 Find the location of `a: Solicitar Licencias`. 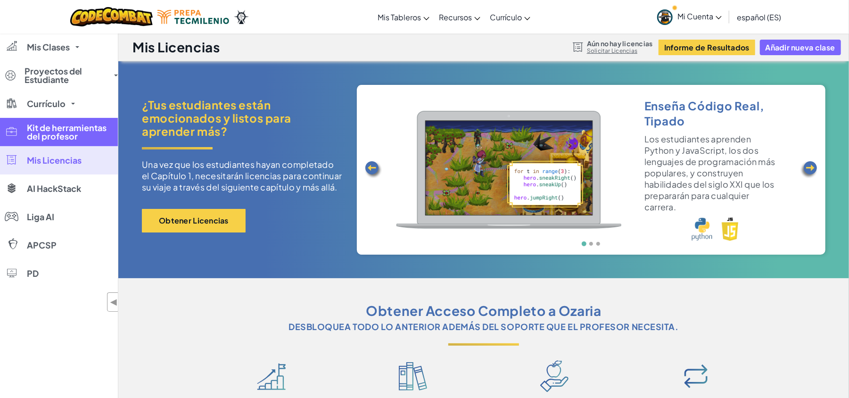

a: Solicitar Licencias is located at coordinates (620, 51).